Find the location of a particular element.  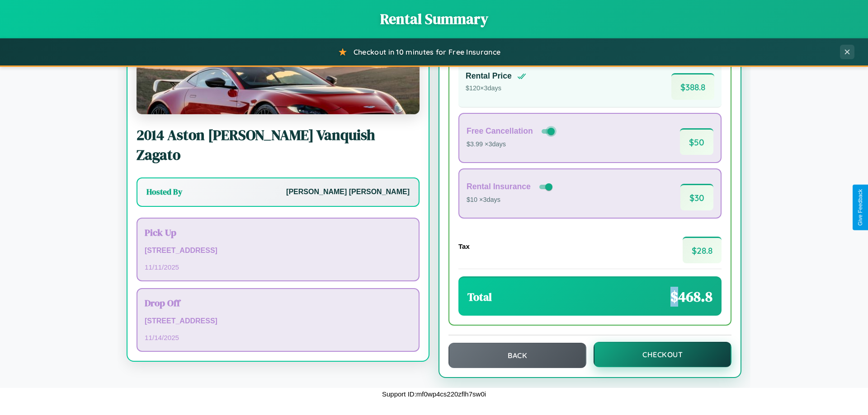

p: 11 / 14 / 2025 is located at coordinates (278, 337).